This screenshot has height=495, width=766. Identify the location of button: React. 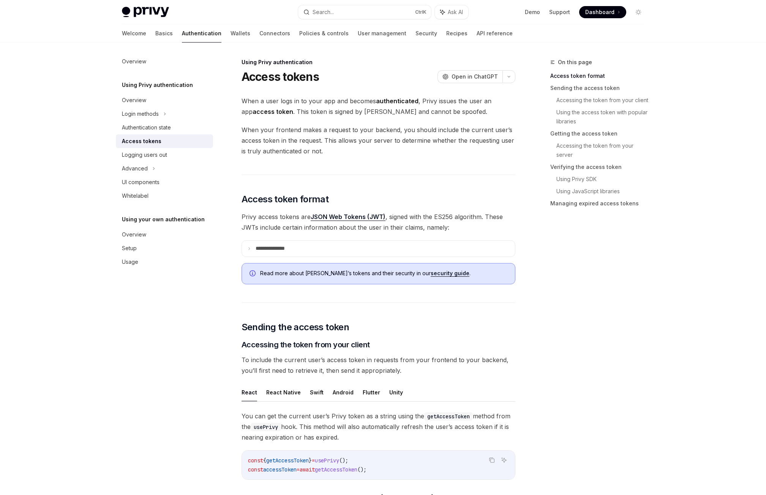
(249, 392).